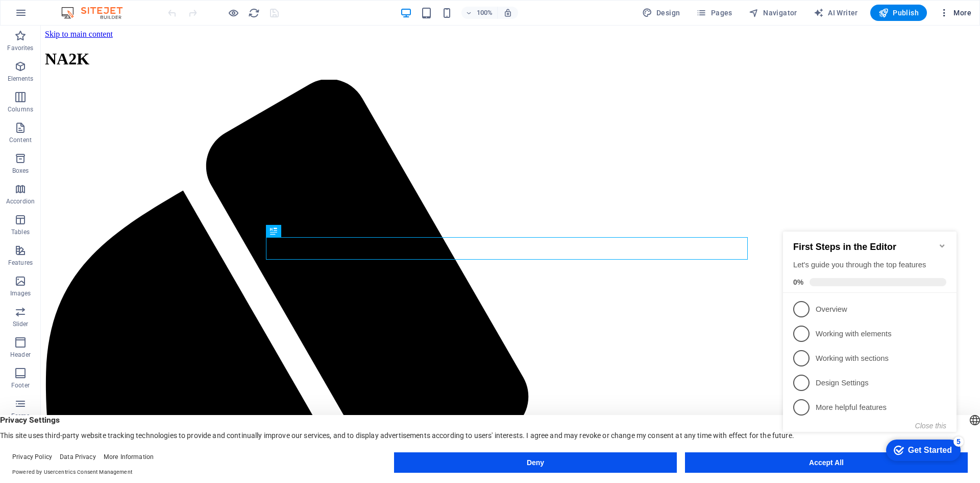 The height and width of the screenshot is (483, 980). What do you see at coordinates (661, 13) in the screenshot?
I see `span: Design` at bounding box center [661, 13].